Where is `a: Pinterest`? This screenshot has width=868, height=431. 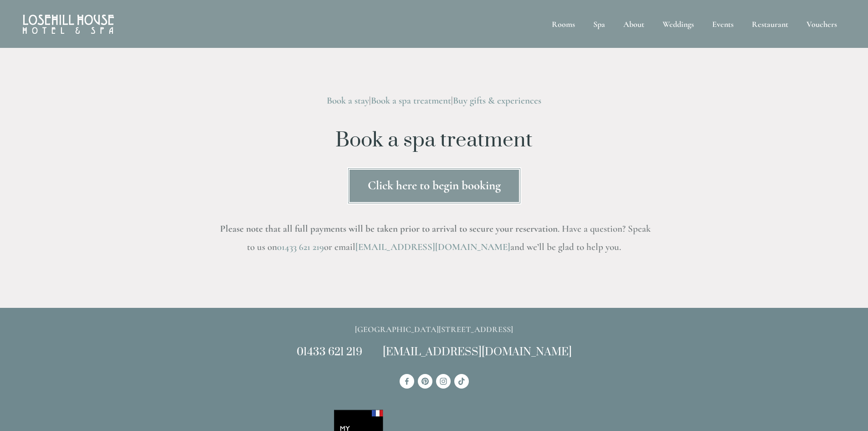
a: Pinterest is located at coordinates (425, 381).